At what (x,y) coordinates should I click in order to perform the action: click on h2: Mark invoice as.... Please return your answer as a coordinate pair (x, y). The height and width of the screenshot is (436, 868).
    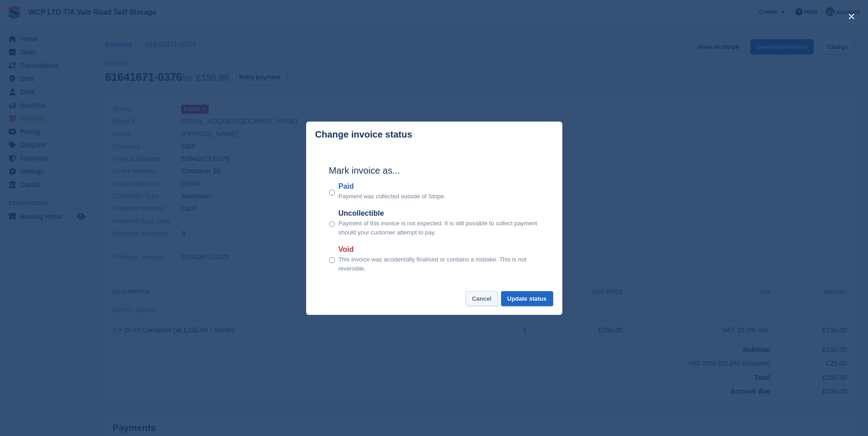
    Looking at the image, I should click on (434, 171).